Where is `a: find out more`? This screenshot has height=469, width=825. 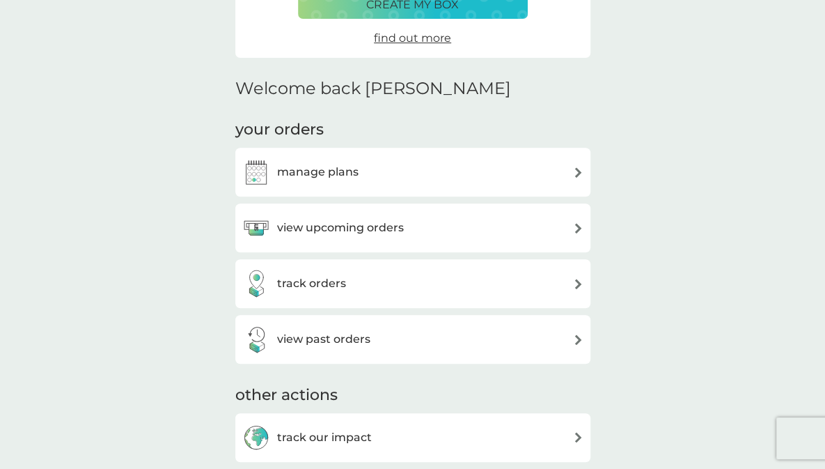
a: find out more is located at coordinates (412, 38).